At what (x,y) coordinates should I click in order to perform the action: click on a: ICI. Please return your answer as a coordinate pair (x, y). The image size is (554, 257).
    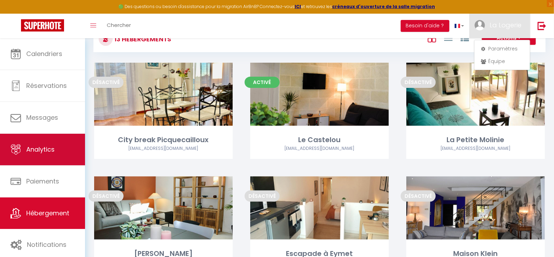
    Looking at the image, I should click on (298, 6).